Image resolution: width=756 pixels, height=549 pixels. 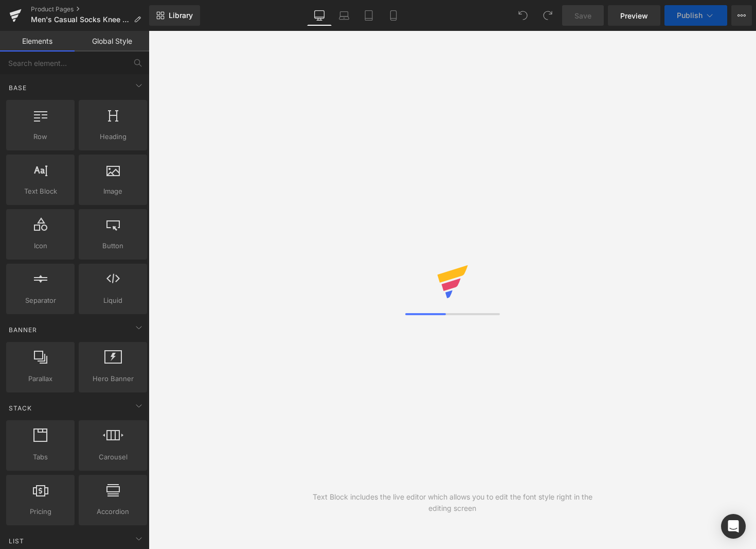 What do you see at coordinates (112, 41) in the screenshot?
I see `a: Global Style` at bounding box center [112, 41].